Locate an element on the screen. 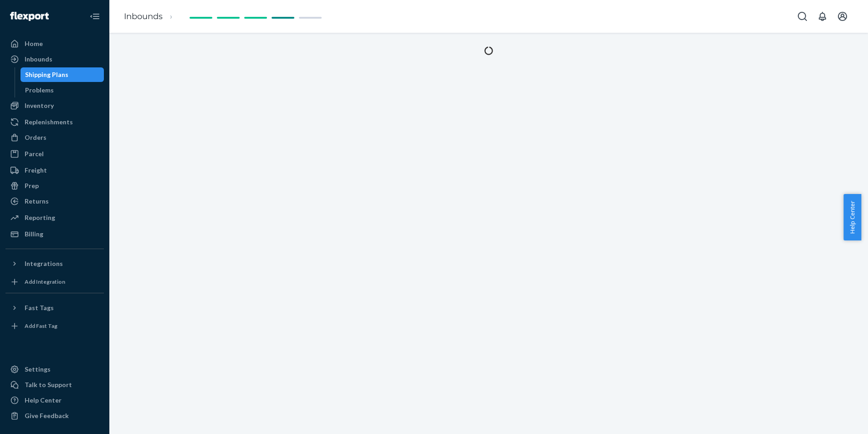 This screenshot has height=434, width=868. a: Home is located at coordinates (55, 44).